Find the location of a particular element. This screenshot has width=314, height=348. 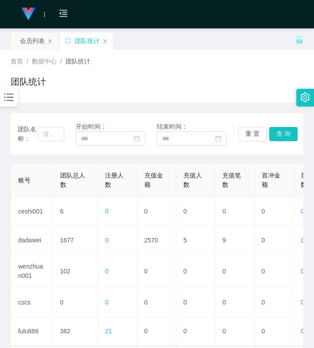

div: 会员列表 is located at coordinates (32, 41).